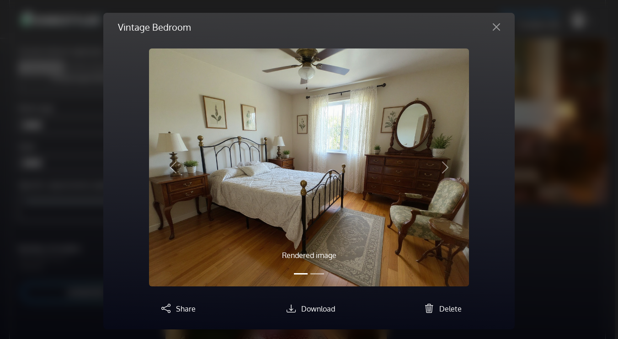 The image size is (618, 339). What do you see at coordinates (496, 27) in the screenshot?
I see `button: Close` at bounding box center [496, 27].